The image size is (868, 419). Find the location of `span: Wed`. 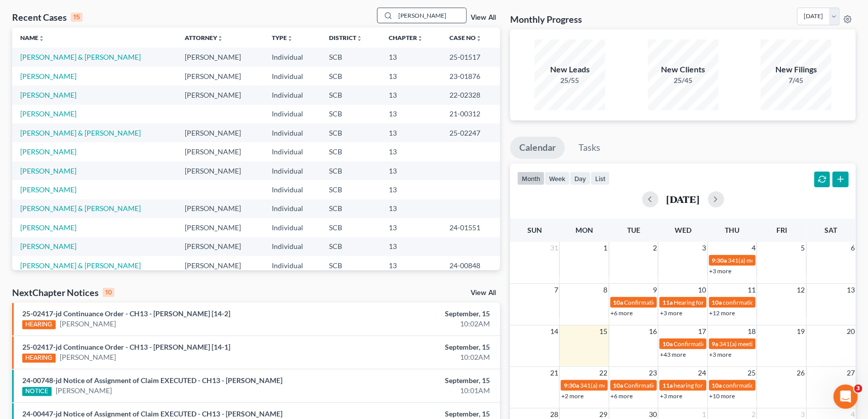

span: Wed is located at coordinates (683, 230).